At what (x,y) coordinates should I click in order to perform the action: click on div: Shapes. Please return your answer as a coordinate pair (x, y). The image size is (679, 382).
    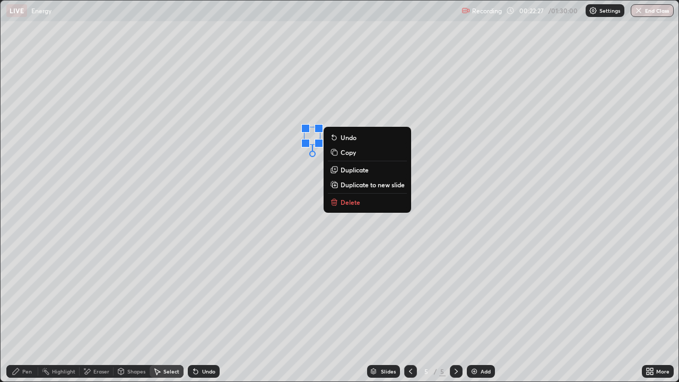
    Looking at the image, I should click on (136, 371).